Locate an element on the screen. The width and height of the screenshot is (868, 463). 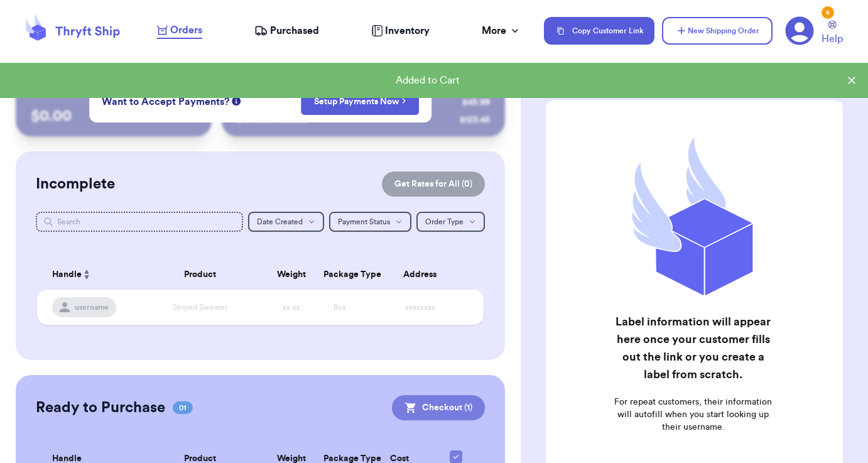
span: xx oz is located at coordinates (292, 307).